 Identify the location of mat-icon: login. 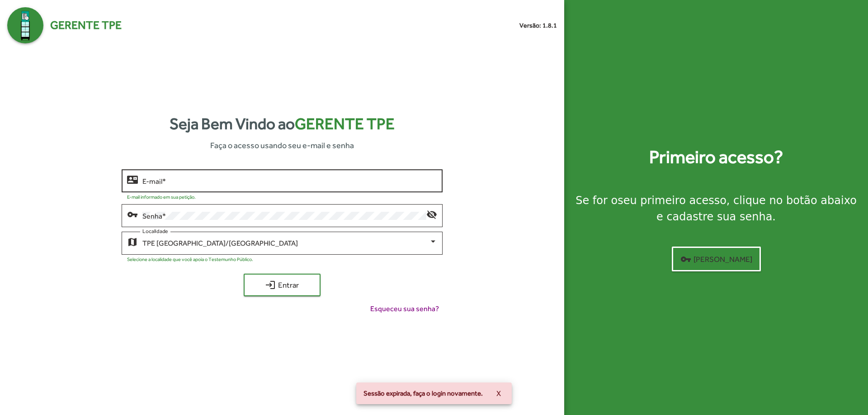
(270, 285).